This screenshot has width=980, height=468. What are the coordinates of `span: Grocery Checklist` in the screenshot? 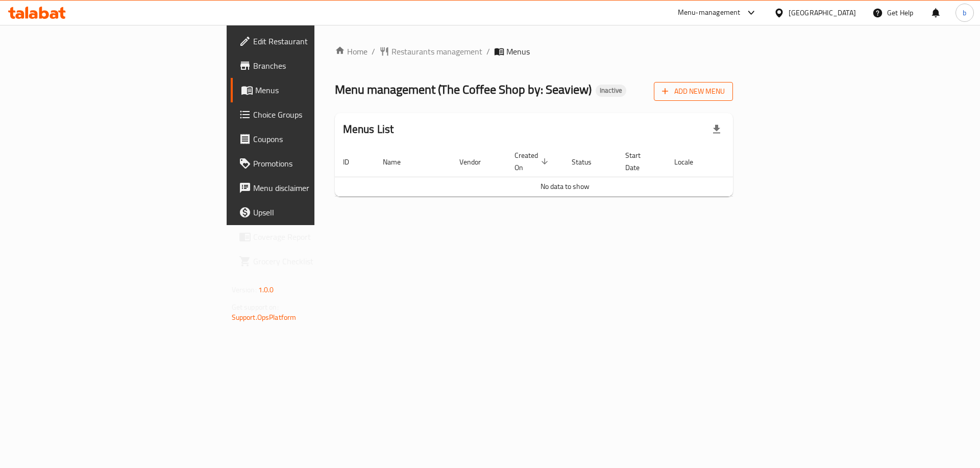 It's located at (317, 262).